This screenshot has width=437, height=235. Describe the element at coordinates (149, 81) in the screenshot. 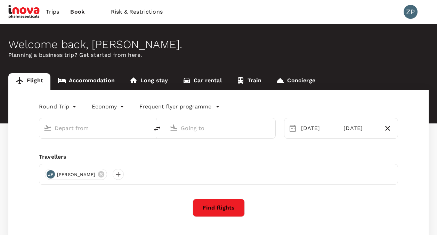

I see `a: Long stay` at that location.